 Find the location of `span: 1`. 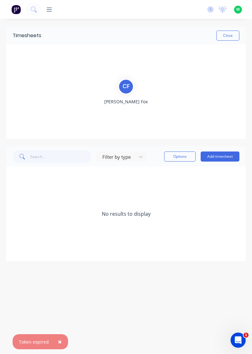

span: 1 is located at coordinates (246, 335).